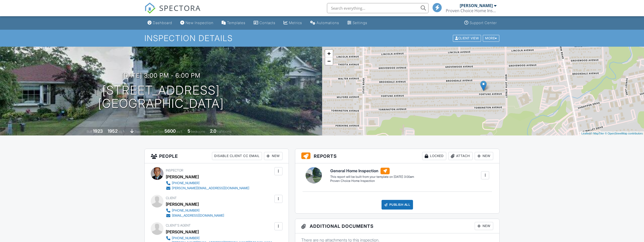 The image size is (644, 242). Describe the element at coordinates (378, 8) in the screenshot. I see `input: Search everything...` at that location.